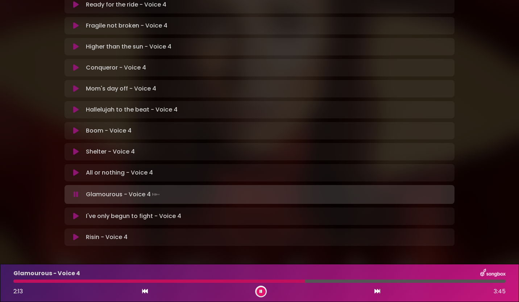 The height and width of the screenshot is (302, 519). Describe the element at coordinates (126, 5) in the screenshot. I see `p: Ready for the ride - Voice 4` at that location.